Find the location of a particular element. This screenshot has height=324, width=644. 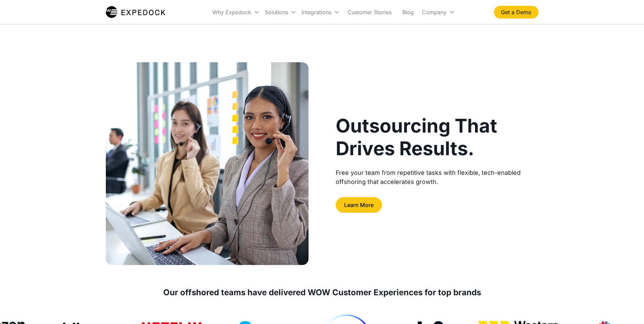

a: Customer Stories is located at coordinates (369, 12).